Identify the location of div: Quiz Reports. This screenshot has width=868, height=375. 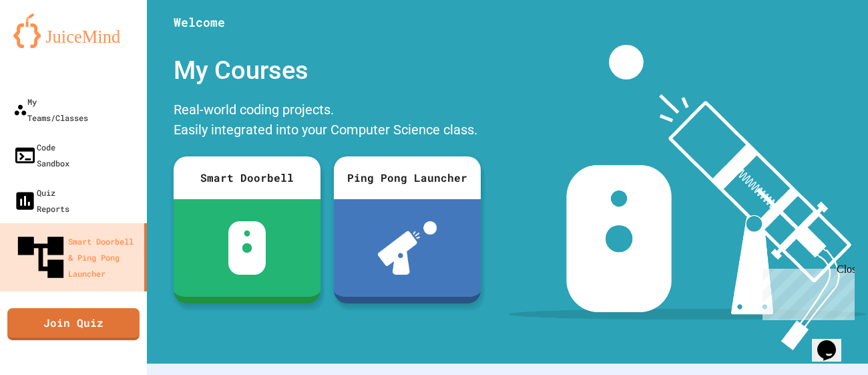
(41, 201).